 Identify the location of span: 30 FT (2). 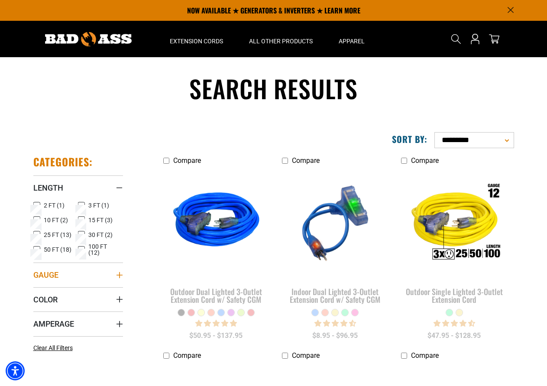
(100, 235).